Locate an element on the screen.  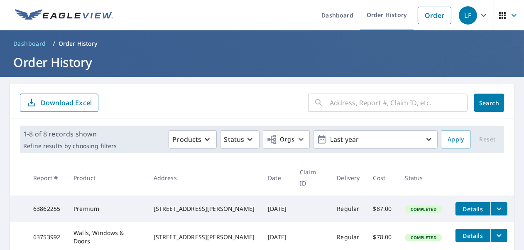
button: Status is located at coordinates (240, 139).